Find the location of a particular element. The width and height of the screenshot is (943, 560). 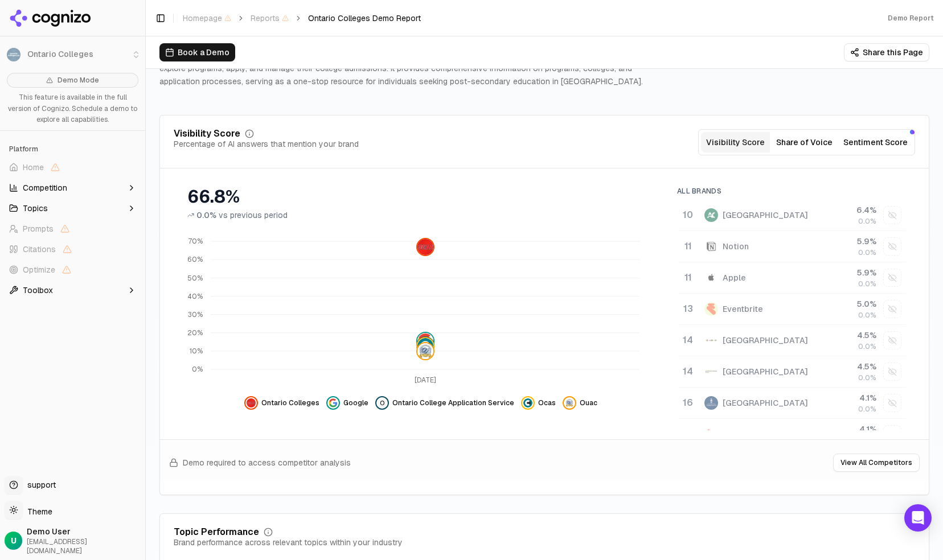

span: Topics is located at coordinates (35, 208).